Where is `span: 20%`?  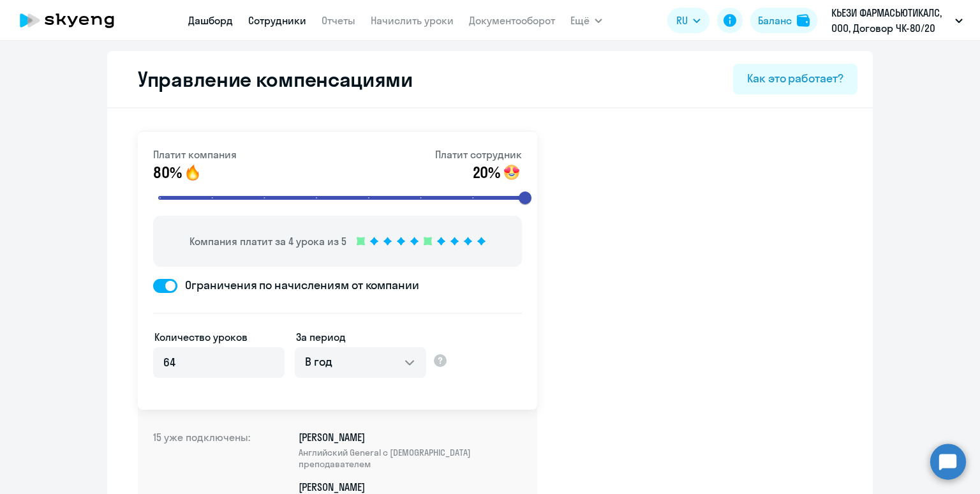 span: 20% is located at coordinates (486, 172).